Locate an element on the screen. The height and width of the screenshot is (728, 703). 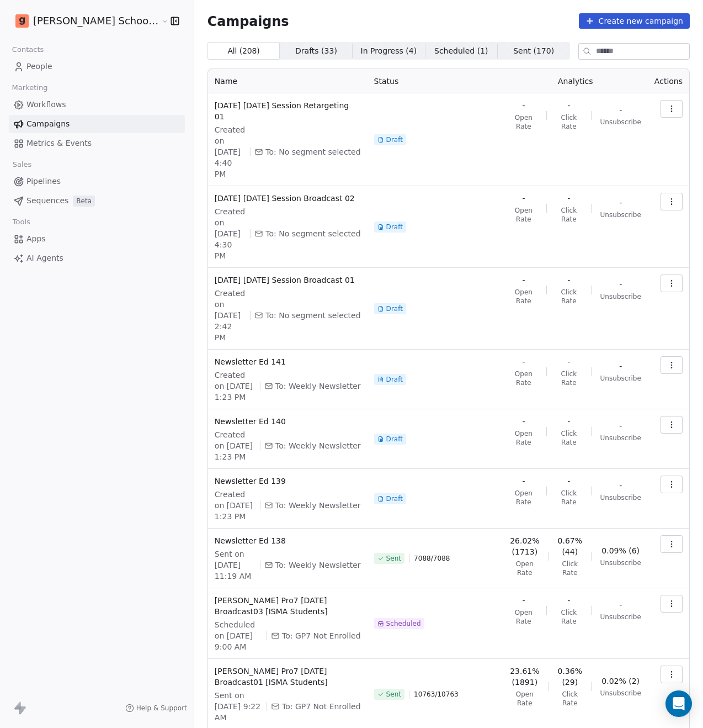
span: Workflows is located at coordinates (47, 104).